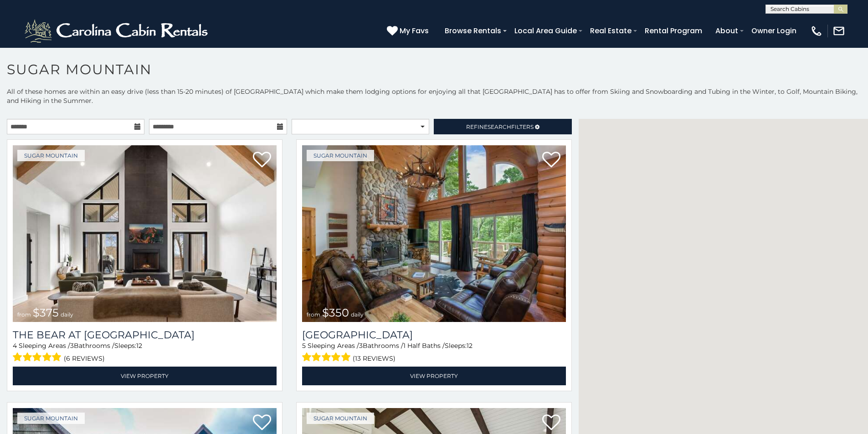 The height and width of the screenshot is (434, 868). I want to click on span: $350, so click(335, 312).